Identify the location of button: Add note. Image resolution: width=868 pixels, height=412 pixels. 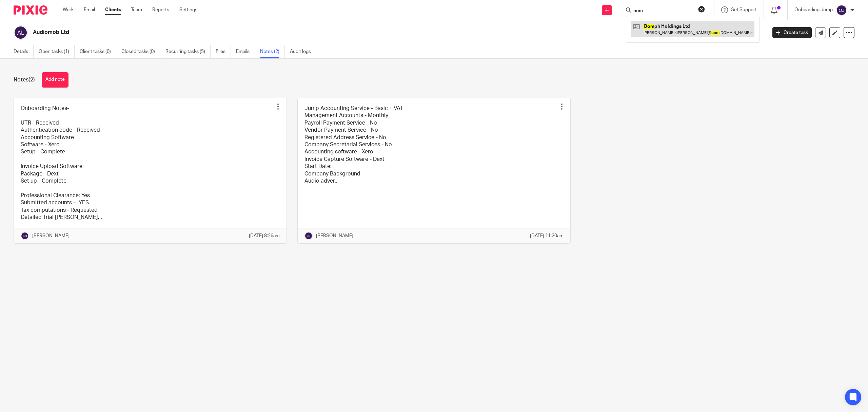
(55, 80).